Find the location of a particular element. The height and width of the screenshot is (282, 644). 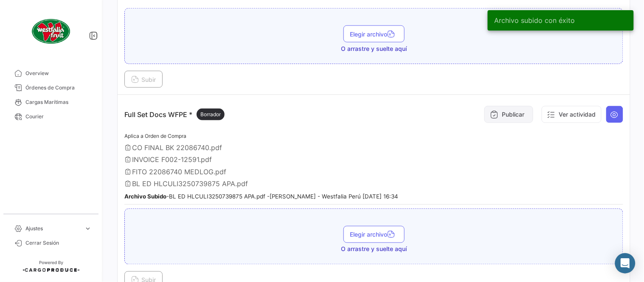

a: Órdenes de Compra is located at coordinates (51, 88).